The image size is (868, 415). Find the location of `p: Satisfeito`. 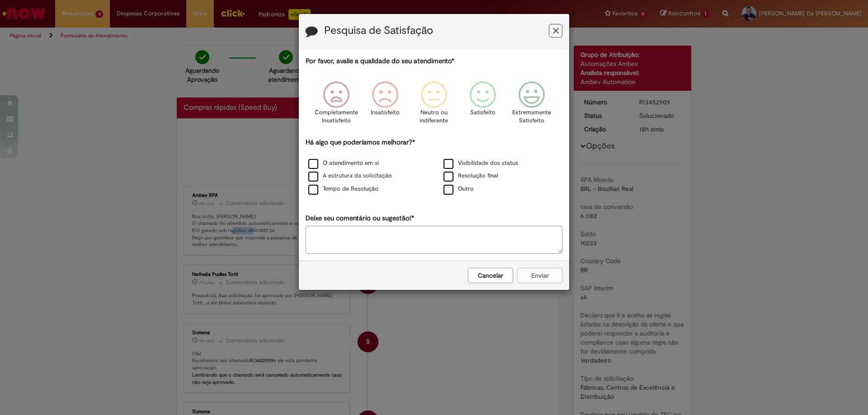

p: Satisfeito is located at coordinates (483, 113).